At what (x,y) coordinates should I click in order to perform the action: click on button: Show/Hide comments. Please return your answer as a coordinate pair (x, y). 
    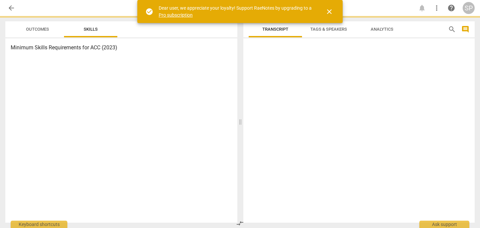
    Looking at the image, I should click on (466, 29).